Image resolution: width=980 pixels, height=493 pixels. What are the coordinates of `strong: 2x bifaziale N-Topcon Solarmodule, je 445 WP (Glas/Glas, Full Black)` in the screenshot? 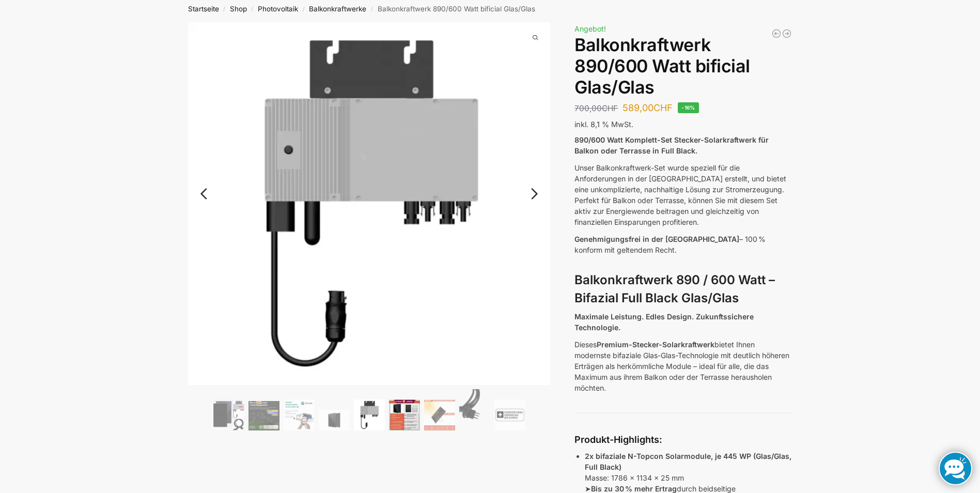 It's located at (689, 461).